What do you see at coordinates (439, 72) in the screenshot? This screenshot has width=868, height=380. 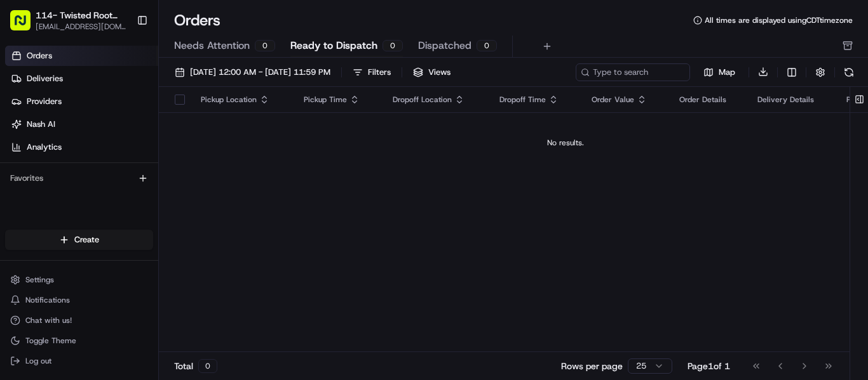 I see `span: Views` at bounding box center [439, 72].